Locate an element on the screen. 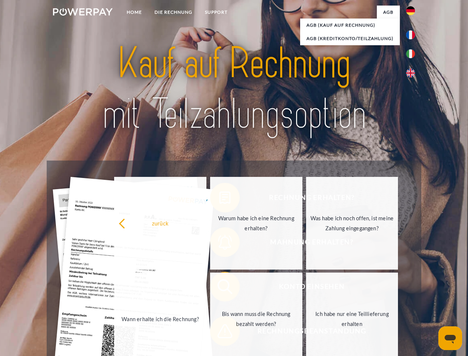 The height and width of the screenshot is (356, 468). div: Bis wann muss die Rechnung bezahlt werden? is located at coordinates (256, 318).